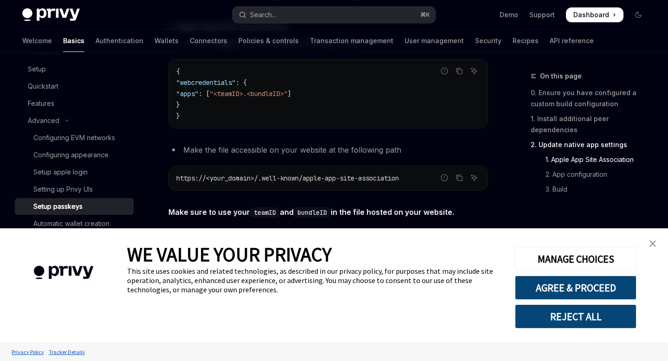  I want to click on div: Search..., so click(263, 15).